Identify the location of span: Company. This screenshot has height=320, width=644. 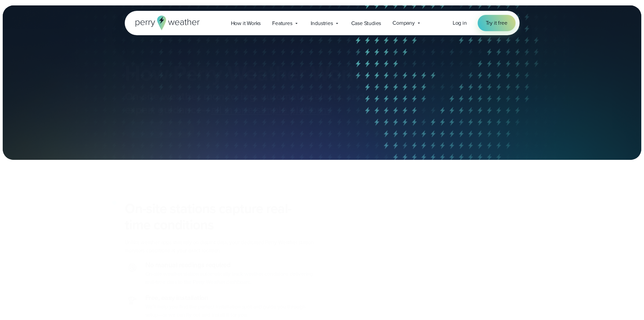
(404, 23).